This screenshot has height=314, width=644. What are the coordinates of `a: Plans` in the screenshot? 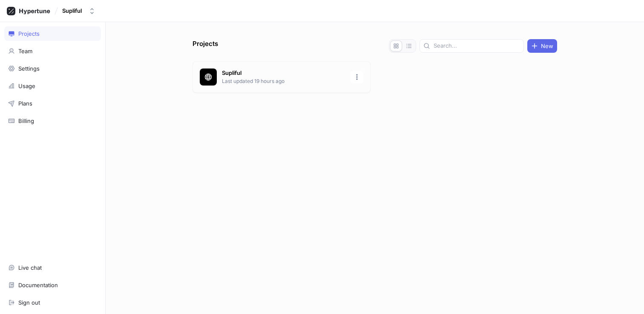 It's located at (52, 103).